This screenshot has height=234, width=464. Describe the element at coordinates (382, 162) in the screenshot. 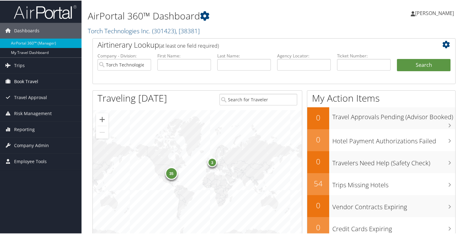

I see `a: 0Travelers Need Help (Safety Check)` at that location.